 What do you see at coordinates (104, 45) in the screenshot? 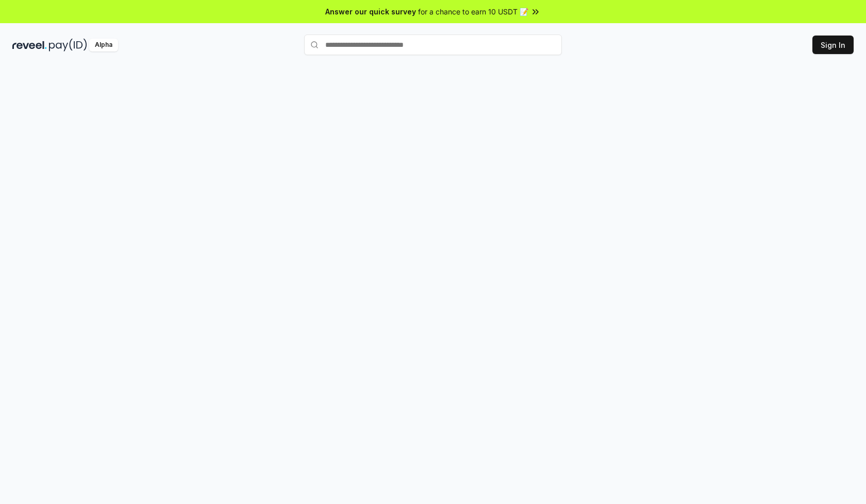
I see `div: Alpha` at bounding box center [104, 45].